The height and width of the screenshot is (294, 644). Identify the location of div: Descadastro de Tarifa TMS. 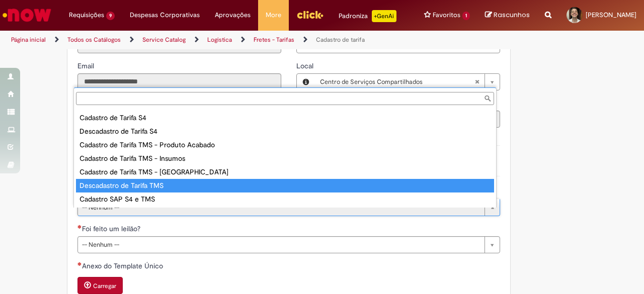
(285, 186).